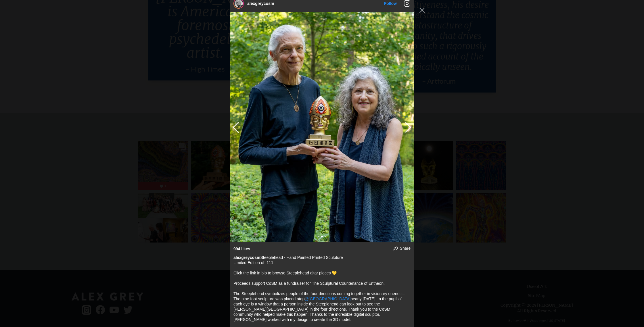 The height and width of the screenshot is (327, 644). I want to click on button: Next image, so click(237, 127).